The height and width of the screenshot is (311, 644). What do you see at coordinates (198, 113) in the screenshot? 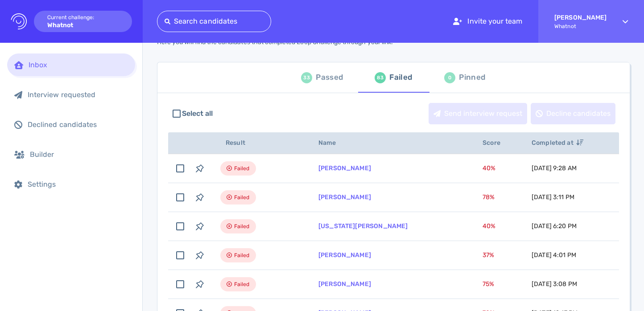
I see `span: Select all` at bounding box center [198, 113].